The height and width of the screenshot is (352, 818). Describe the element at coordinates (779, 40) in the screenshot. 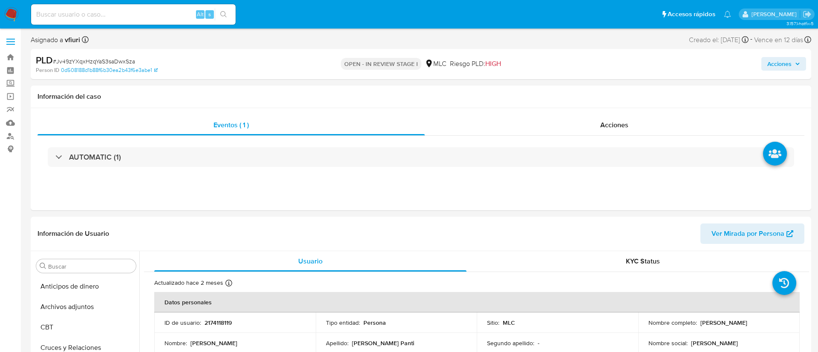

I see `span: Vence en 12 días` at that location.